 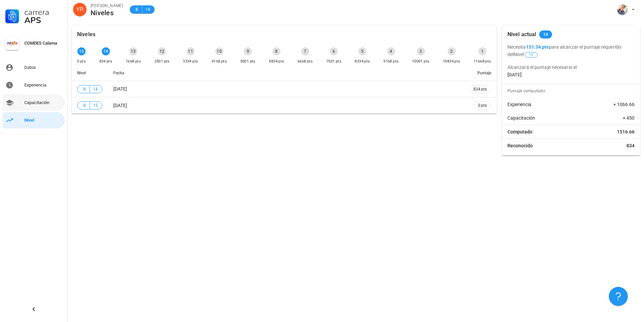 What do you see at coordinates (628, 118) in the screenshot?
I see `span: + 450` at bounding box center [628, 118].